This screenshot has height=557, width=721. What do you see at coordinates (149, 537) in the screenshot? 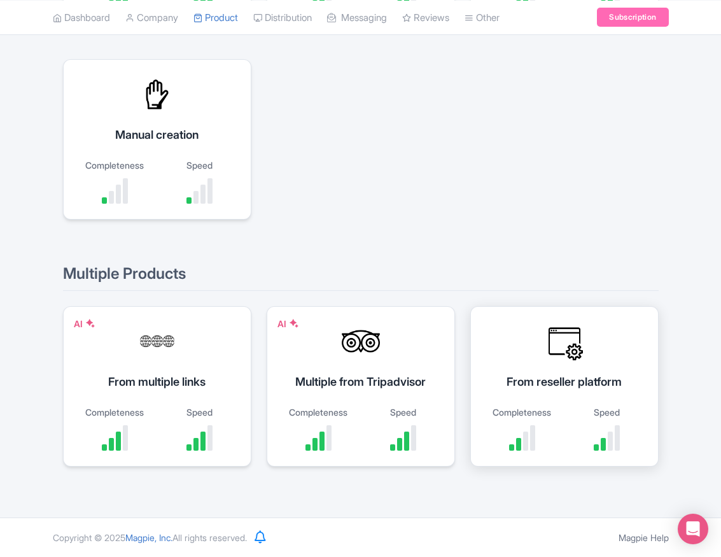
I see `span: Magpie, Inc.` at bounding box center [149, 537].